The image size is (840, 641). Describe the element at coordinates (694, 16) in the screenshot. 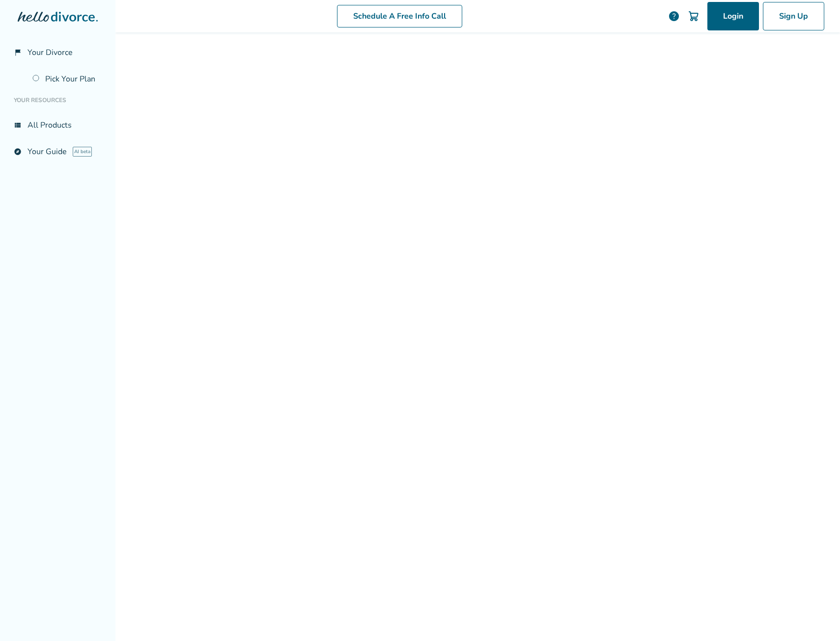

I see `img: Cart` at that location.